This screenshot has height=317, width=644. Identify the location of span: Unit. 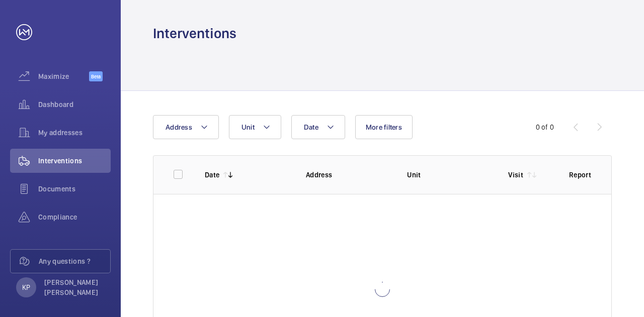
(248, 127).